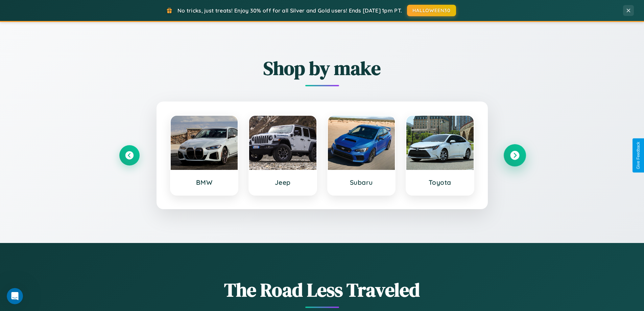 The width and height of the screenshot is (644, 311). What do you see at coordinates (322, 68) in the screenshot?
I see `h2: Shop by make` at bounding box center [322, 68].